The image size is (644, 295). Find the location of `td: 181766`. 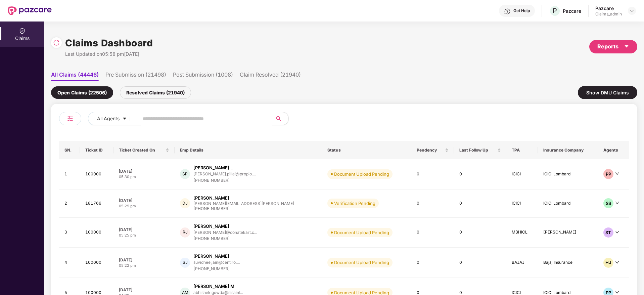

td: 181766 is located at coordinates (96, 203).